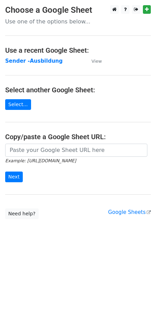  I want to click on p: Use one of the options below..., so click(78, 21).